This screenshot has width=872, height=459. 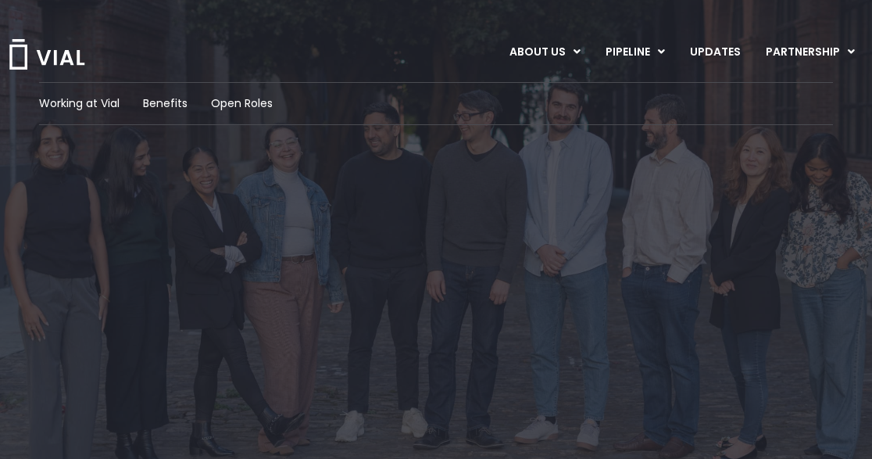 I want to click on span: Working at Vial, so click(x=79, y=103).